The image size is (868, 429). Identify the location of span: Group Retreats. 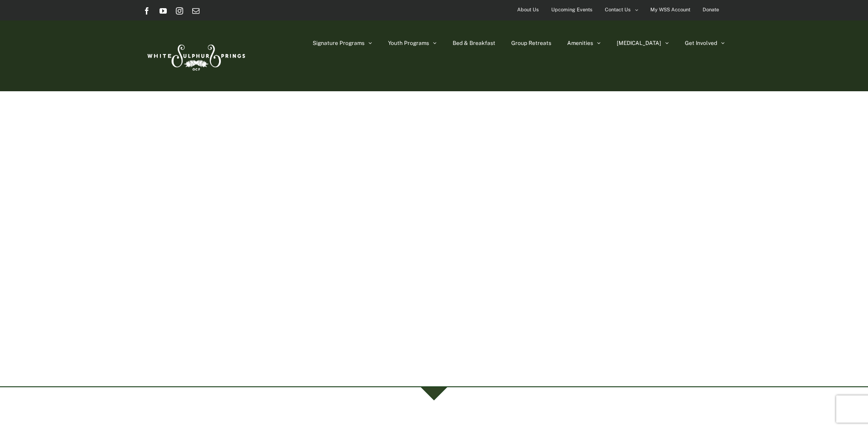
(531, 43).